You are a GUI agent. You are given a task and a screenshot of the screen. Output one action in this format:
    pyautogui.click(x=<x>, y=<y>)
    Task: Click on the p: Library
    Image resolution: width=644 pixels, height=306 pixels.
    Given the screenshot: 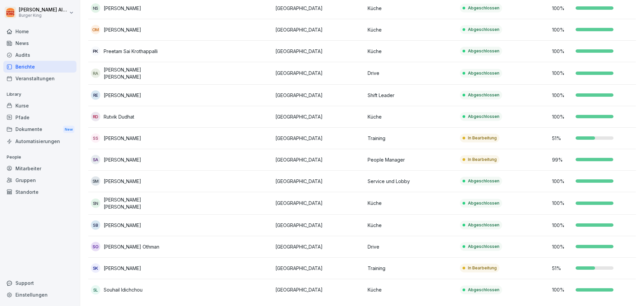 What is the action you would take?
    pyautogui.click(x=40, y=94)
    